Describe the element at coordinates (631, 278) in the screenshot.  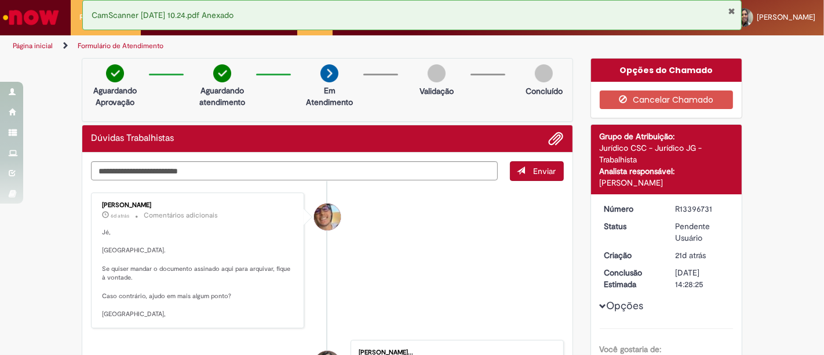
I see `dt: Conclusão Estimada` at that location.